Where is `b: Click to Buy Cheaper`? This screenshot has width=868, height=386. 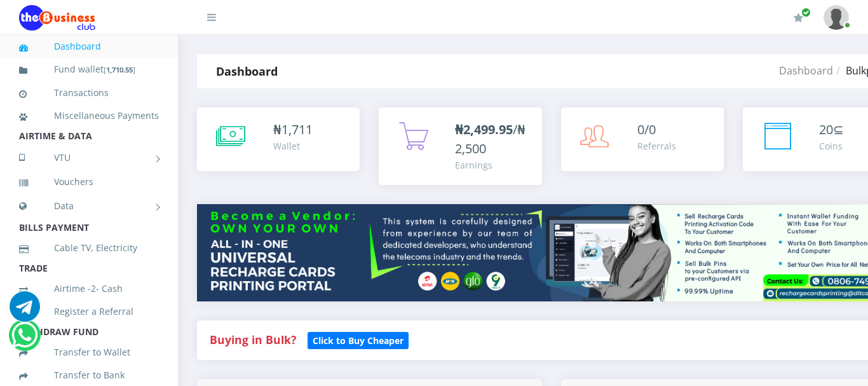
b: Click to Buy Cheaper is located at coordinates (358, 340).